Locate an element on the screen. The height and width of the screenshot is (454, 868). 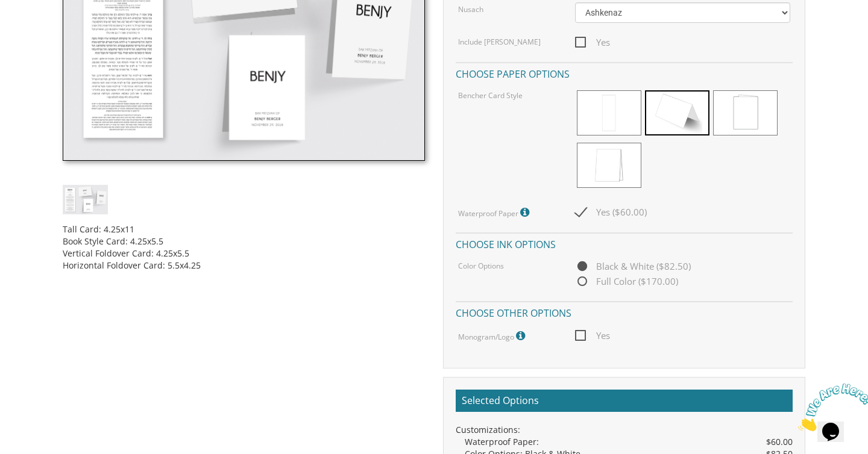
span: Black & White ($82.50) is located at coordinates (633, 266).